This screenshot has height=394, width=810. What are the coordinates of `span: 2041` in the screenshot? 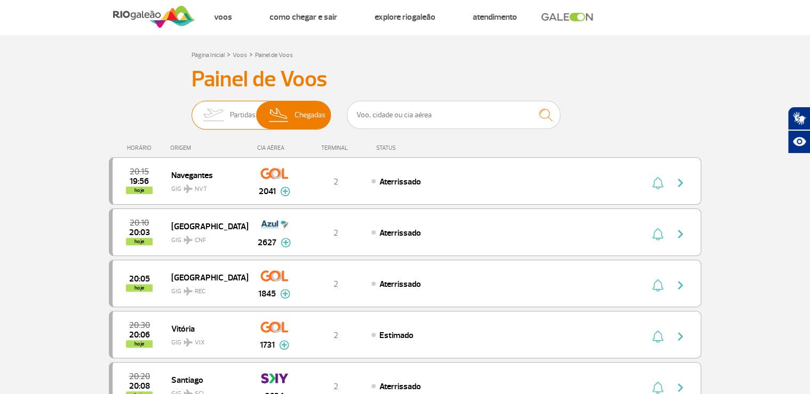 It's located at (267, 191).